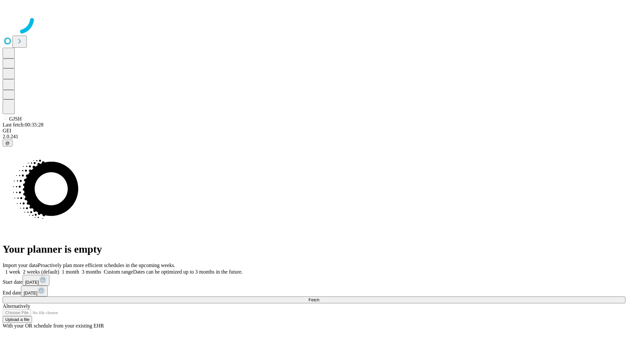  Describe the element at coordinates (17, 320) in the screenshot. I see `button: Upload a file` at that location.